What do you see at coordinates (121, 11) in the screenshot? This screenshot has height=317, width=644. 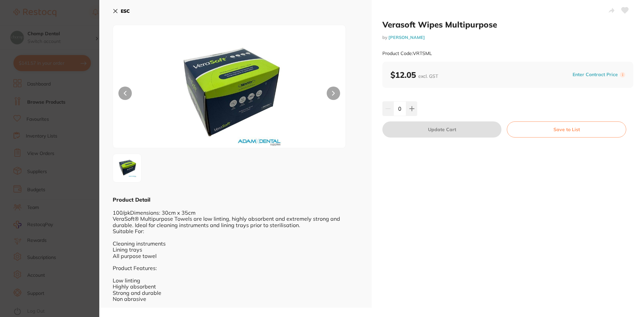 I see `button: ESC` at bounding box center [121, 11].